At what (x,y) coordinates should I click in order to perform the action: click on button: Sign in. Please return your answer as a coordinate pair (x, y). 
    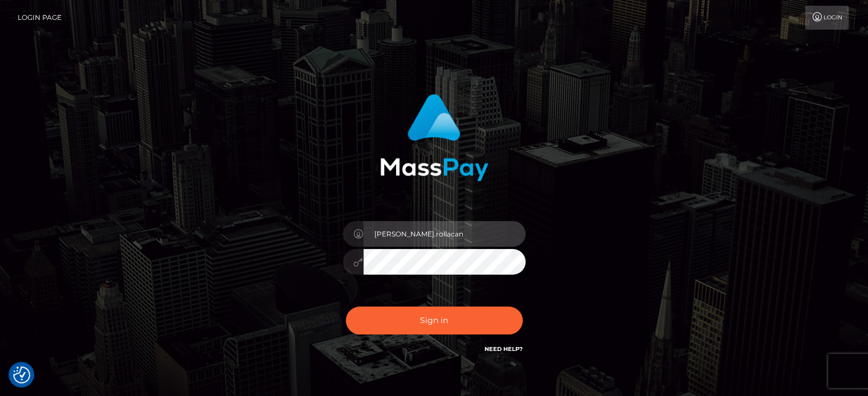
    Looking at the image, I should click on (434, 320).